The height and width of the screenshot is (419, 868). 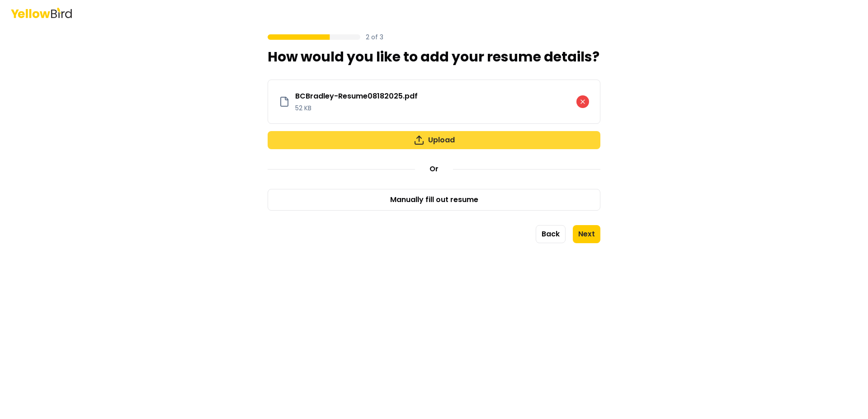 What do you see at coordinates (551, 234) in the screenshot?
I see `button: Back` at bounding box center [551, 234].